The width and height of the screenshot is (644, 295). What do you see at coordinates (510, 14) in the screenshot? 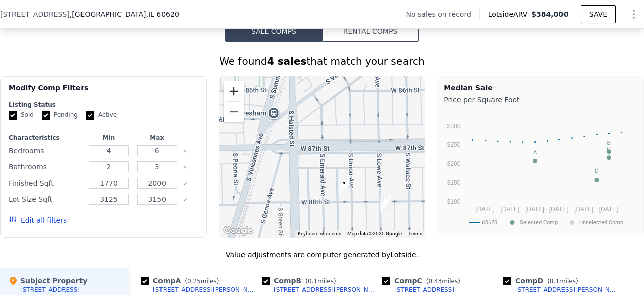
I see `span: Lotside ARV` at bounding box center [510, 14].